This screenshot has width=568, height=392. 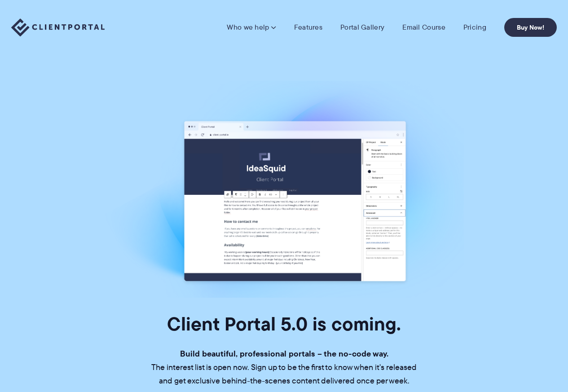 I want to click on a: Features, so click(x=308, y=27).